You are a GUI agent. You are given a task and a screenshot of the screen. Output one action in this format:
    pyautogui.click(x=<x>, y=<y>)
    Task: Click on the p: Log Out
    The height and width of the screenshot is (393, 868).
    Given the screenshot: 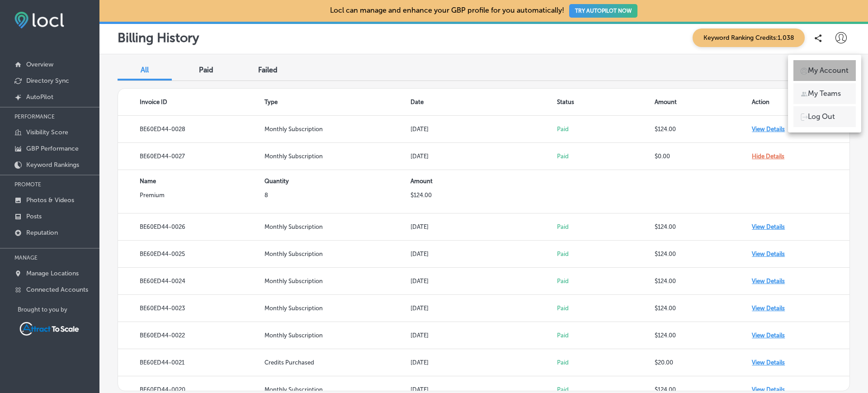 What is the action you would take?
    pyautogui.click(x=821, y=117)
    